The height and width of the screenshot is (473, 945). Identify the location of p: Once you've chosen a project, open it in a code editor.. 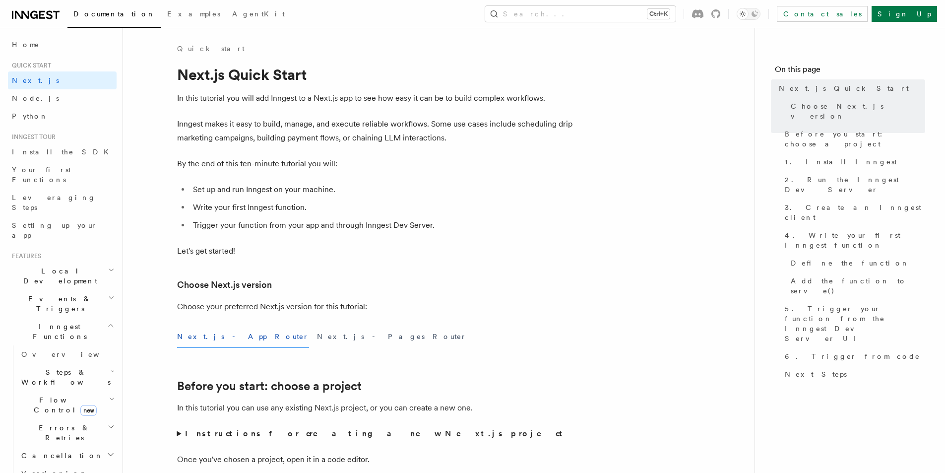
(375, 459).